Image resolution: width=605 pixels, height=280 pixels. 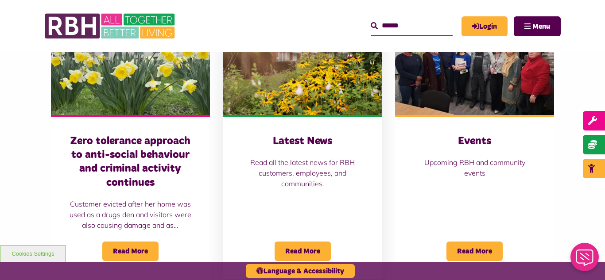 What do you see at coordinates (111, 26) in the screenshot?
I see `img: RBH` at bounding box center [111, 26].